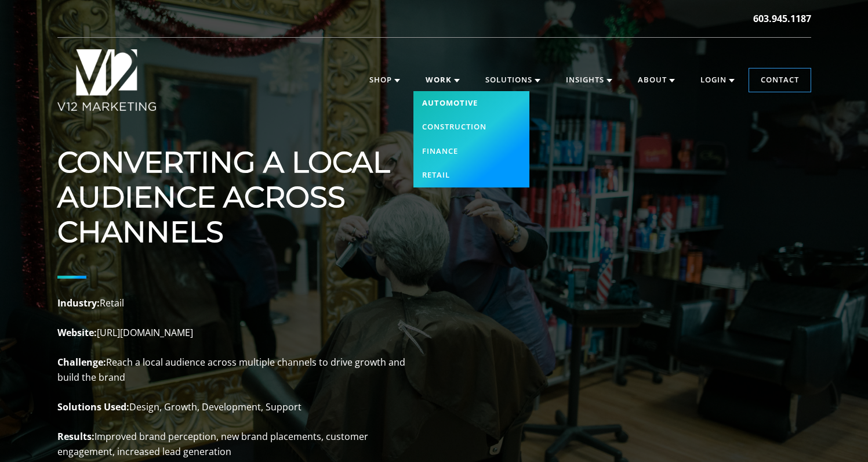 Image resolution: width=868 pixels, height=462 pixels. I want to click on a: Finance, so click(471, 152).